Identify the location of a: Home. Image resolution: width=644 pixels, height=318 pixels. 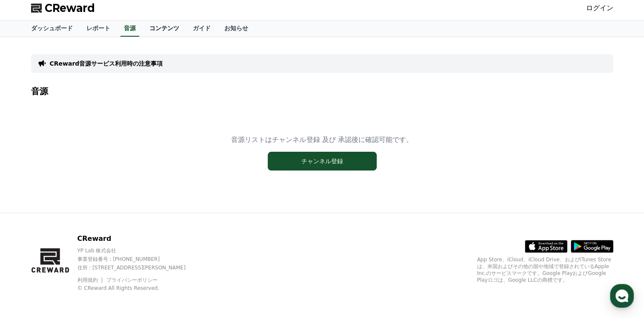
(29, 258).